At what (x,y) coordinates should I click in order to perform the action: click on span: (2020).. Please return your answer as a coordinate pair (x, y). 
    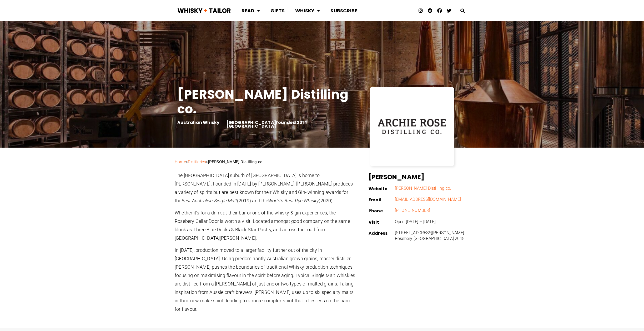
    Looking at the image, I should click on (326, 200).